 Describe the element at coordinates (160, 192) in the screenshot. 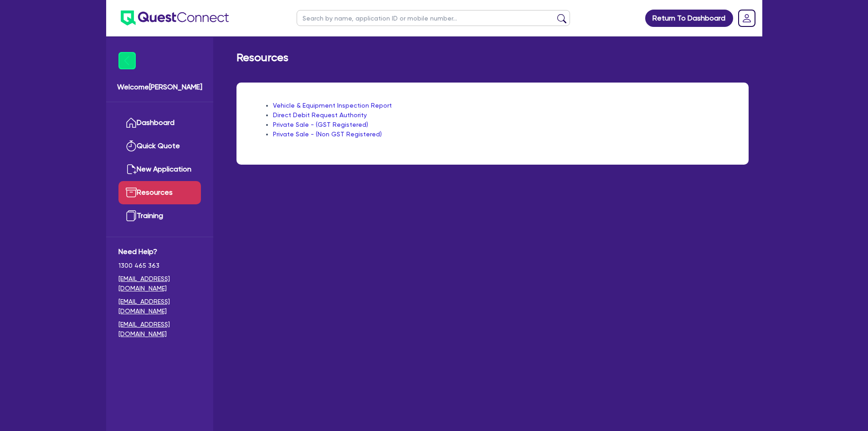

I see `a: Resources` at that location.